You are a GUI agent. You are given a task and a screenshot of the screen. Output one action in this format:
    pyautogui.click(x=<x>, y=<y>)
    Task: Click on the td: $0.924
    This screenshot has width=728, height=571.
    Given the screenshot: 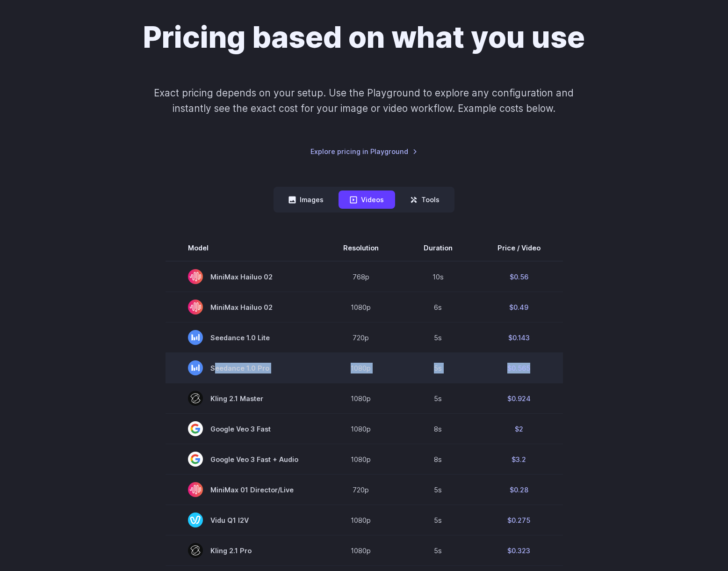 What is the action you would take?
    pyautogui.click(x=519, y=398)
    